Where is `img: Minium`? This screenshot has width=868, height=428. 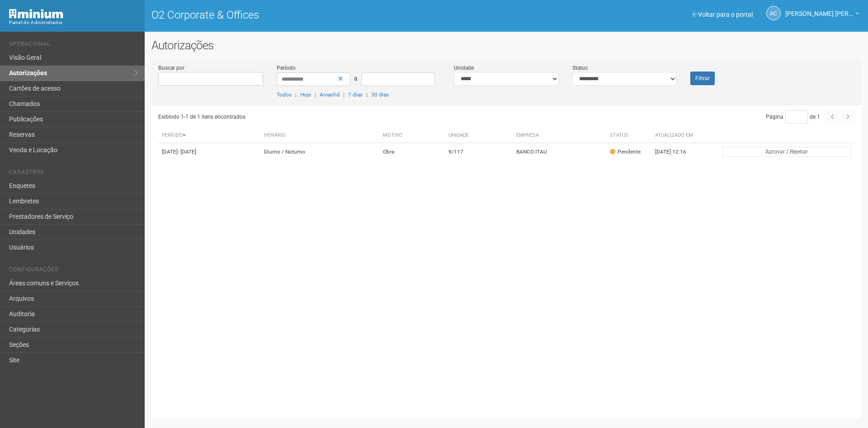 img: Minium is located at coordinates (36, 13).